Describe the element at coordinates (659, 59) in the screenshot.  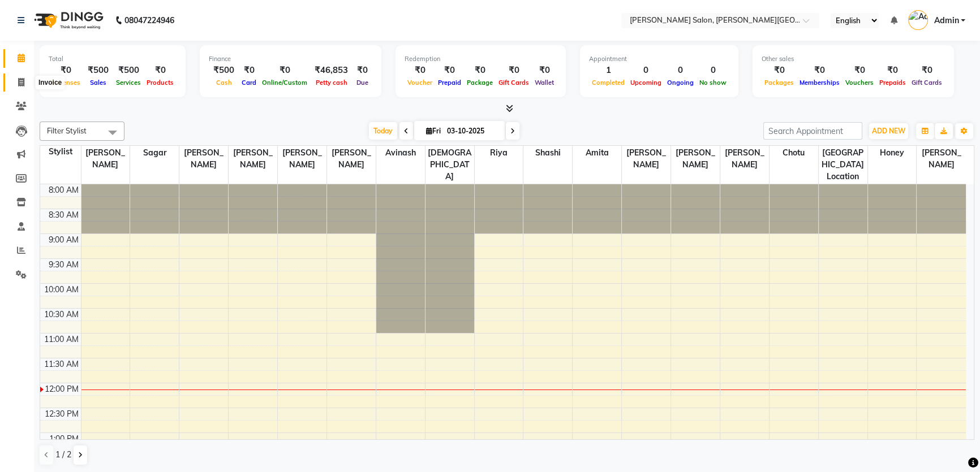
I see `div: Appointment` at that location.